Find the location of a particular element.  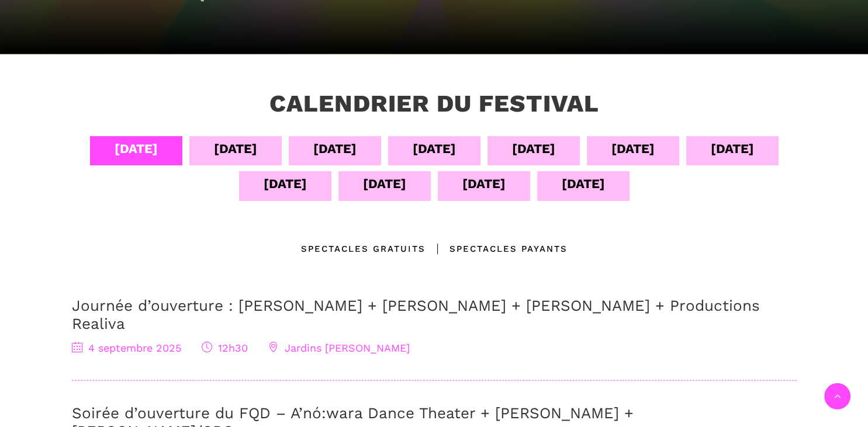

span: 12h30 is located at coordinates (225, 348).